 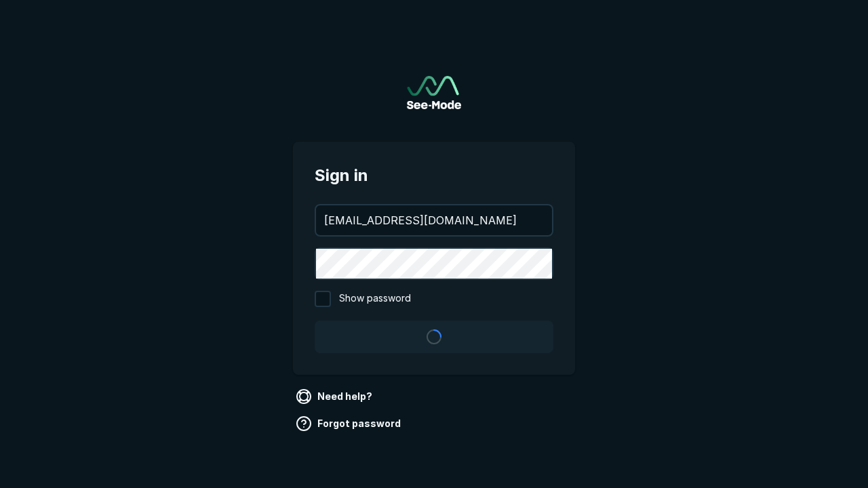 I want to click on a: Forgot password, so click(x=350, y=423).